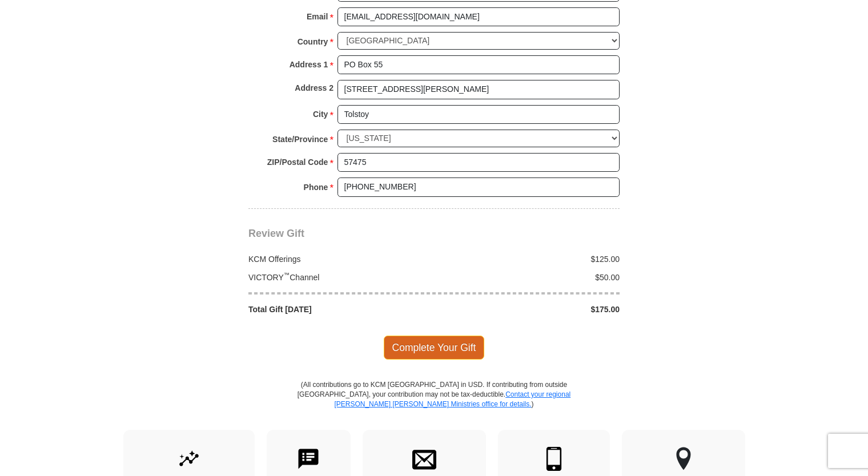  I want to click on div: $125.00, so click(530, 259).